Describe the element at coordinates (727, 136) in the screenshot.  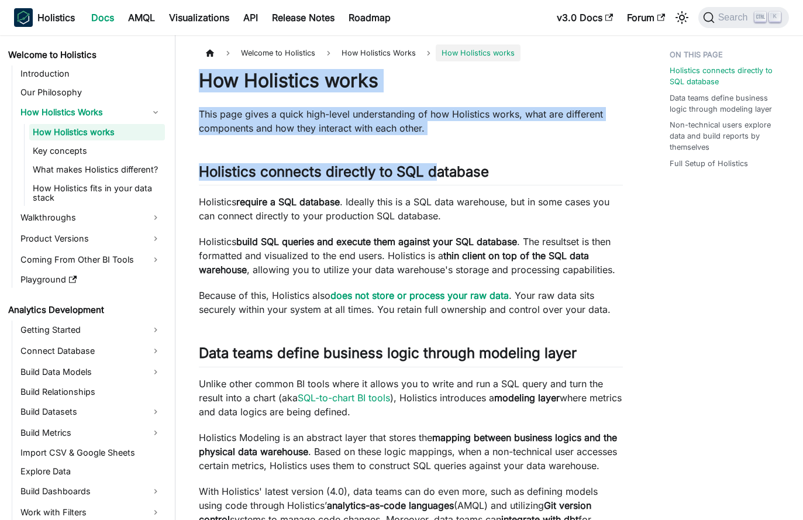
I see `a: Non-technical users explore data and build reports by themselves` at that location.